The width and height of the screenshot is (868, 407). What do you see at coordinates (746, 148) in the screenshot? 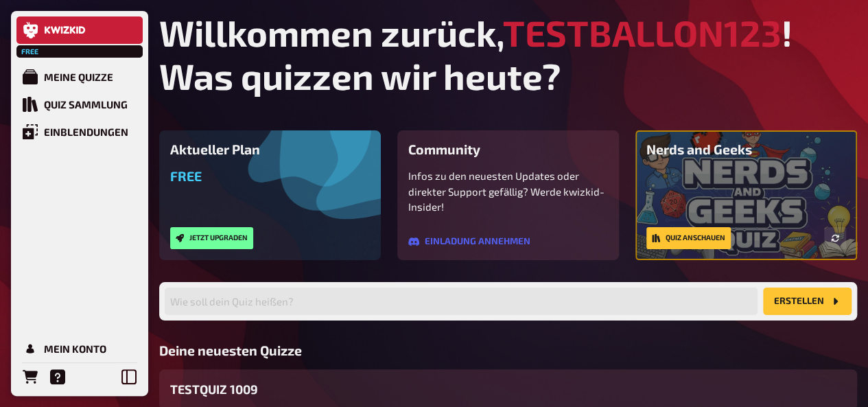
I see `h3: Nerds and Geeks` at bounding box center [746, 148].